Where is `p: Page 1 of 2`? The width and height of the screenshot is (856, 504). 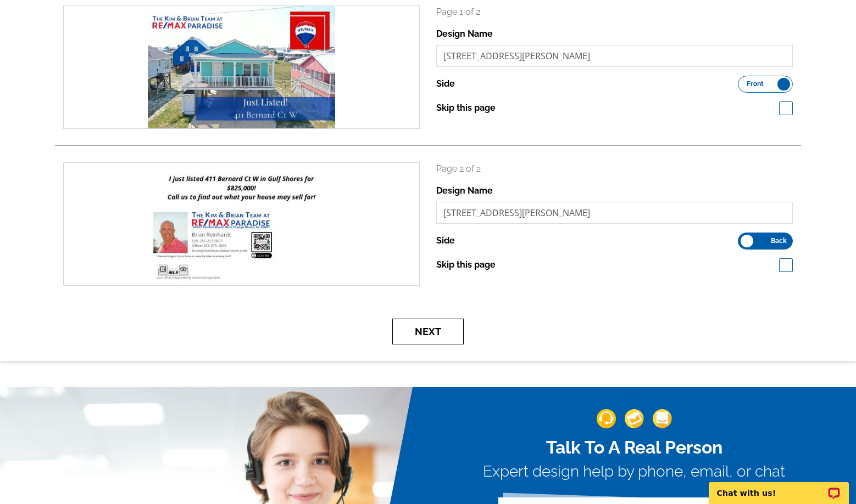 p: Page 1 of 2 is located at coordinates (614, 12).